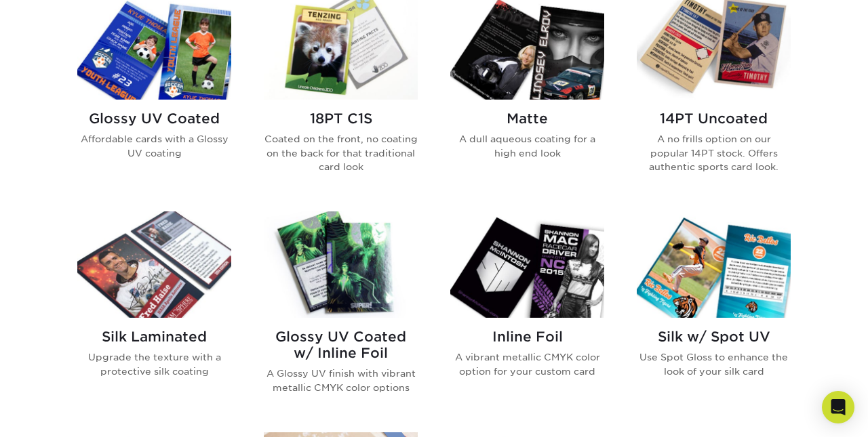  Describe the element at coordinates (154, 313) in the screenshot. I see `a: Silk Laminated Trading Cards Silk Laminated Upgrade the texture with a protective silk coating` at that location.